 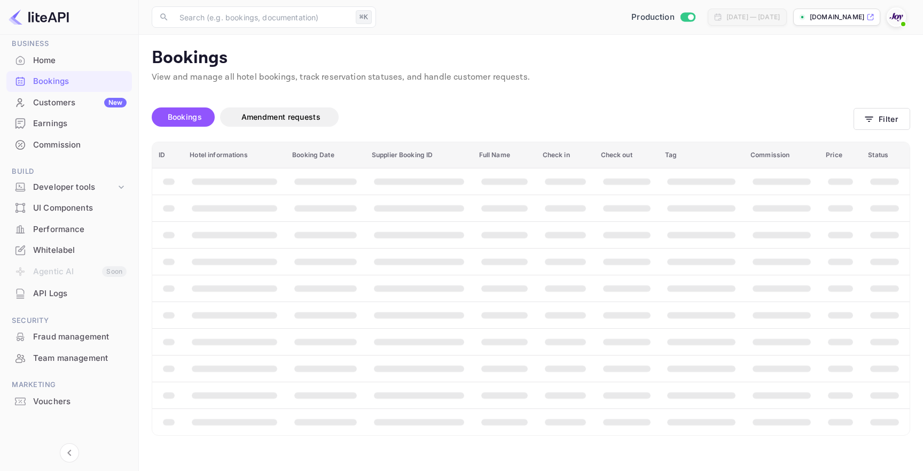 I want to click on th: Tag, so click(x=702, y=155).